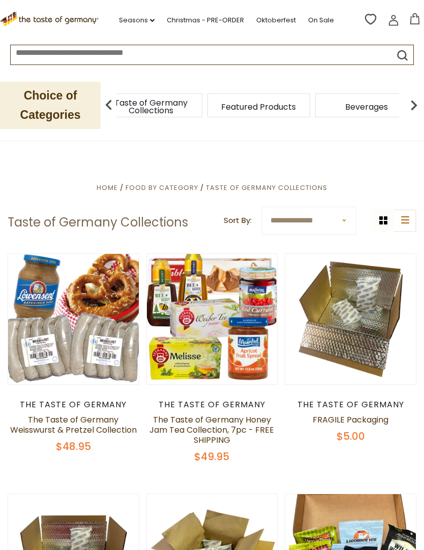  What do you see at coordinates (107, 187) in the screenshot?
I see `span: Home` at bounding box center [107, 187].